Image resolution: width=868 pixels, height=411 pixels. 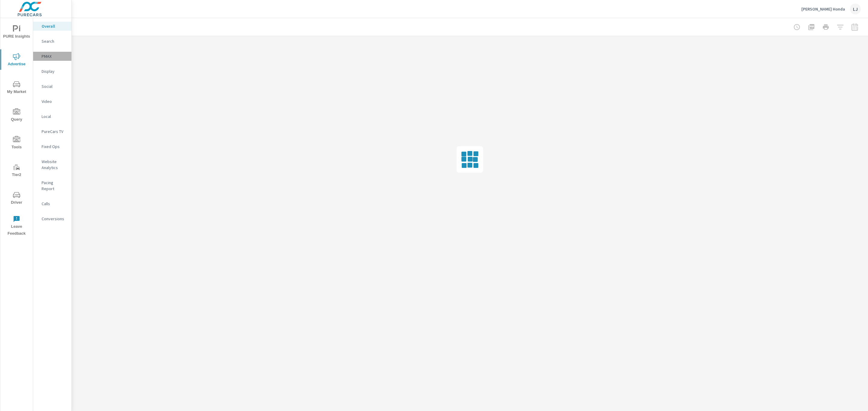 I want to click on div: Social, so click(x=52, y=86).